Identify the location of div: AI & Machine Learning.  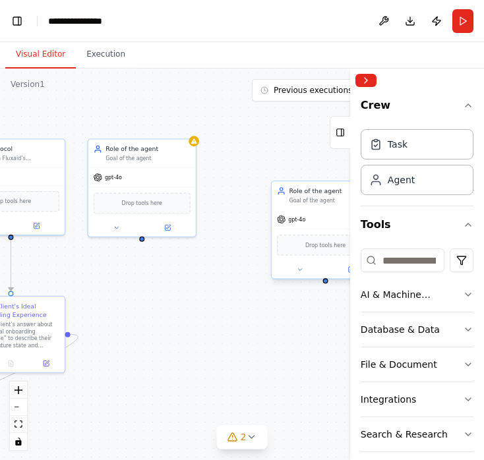
(411, 295).